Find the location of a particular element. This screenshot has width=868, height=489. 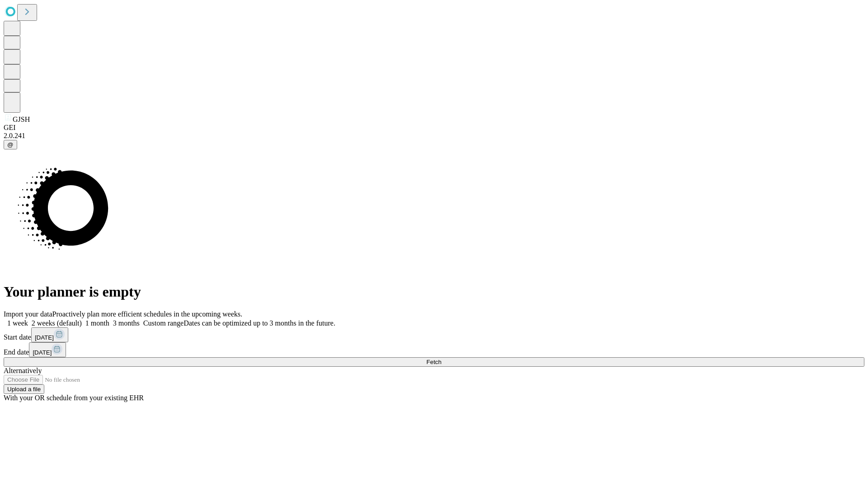

span: GJSH is located at coordinates (21, 119).